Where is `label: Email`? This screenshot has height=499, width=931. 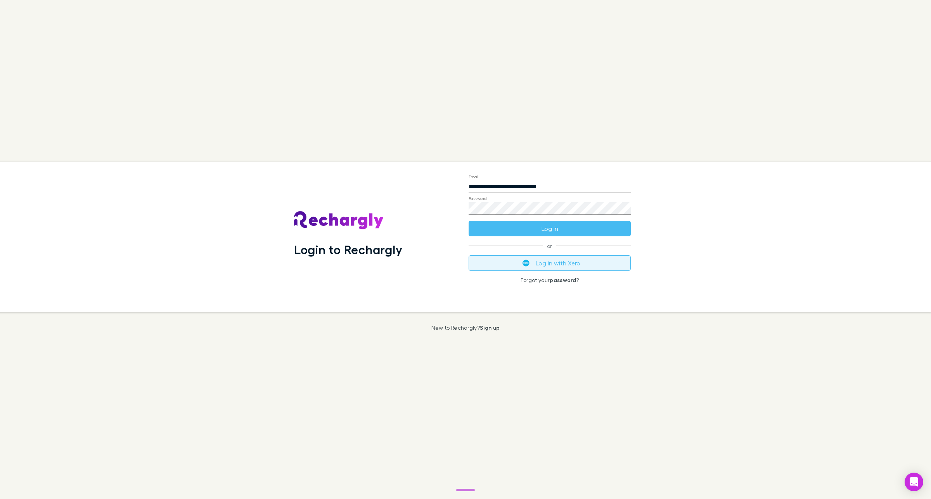 label: Email is located at coordinates (473, 177).